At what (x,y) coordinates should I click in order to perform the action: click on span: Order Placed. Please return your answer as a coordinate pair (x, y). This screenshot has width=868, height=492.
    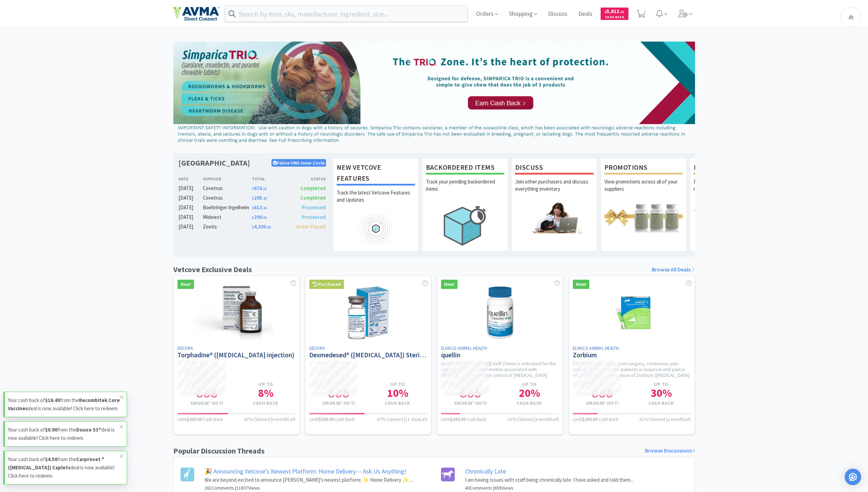
    Looking at the image, I should click on (311, 226).